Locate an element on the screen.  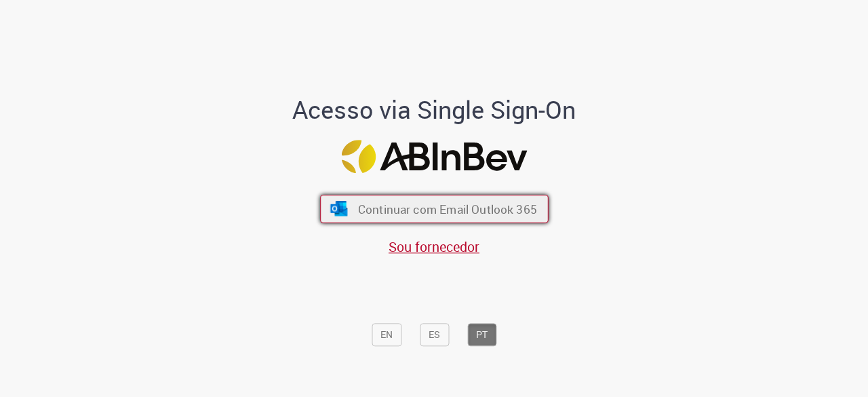
img: Logo ABInBev is located at coordinates (434, 156).